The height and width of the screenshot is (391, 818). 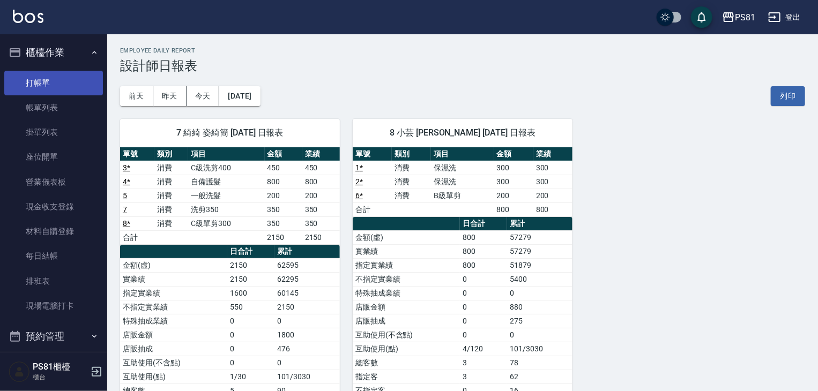 I want to click on a: 5, so click(x=125, y=196).